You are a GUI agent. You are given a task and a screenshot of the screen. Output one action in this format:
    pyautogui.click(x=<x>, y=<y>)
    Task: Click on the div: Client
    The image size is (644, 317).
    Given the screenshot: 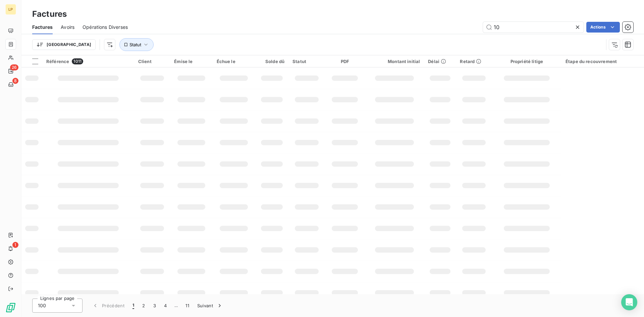 What is the action you would take?
    pyautogui.click(x=152, y=61)
    